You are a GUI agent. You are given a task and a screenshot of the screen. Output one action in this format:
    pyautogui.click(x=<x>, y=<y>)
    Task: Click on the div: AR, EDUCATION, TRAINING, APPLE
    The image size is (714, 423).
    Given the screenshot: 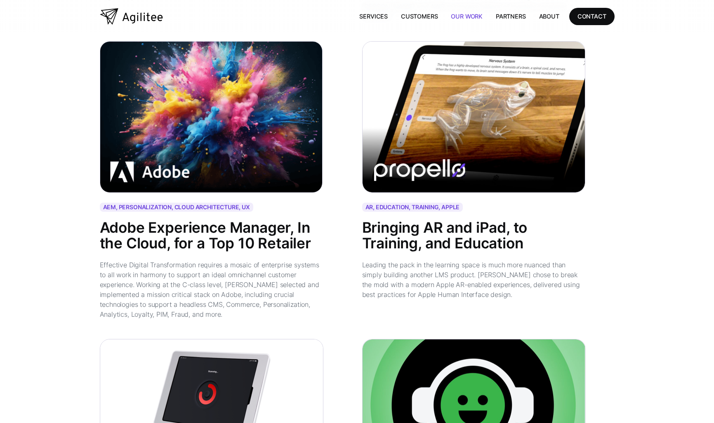 What is the action you would take?
    pyautogui.click(x=412, y=207)
    